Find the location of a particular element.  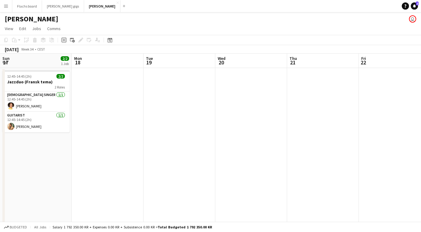

span: View is located at coordinates (9, 29).